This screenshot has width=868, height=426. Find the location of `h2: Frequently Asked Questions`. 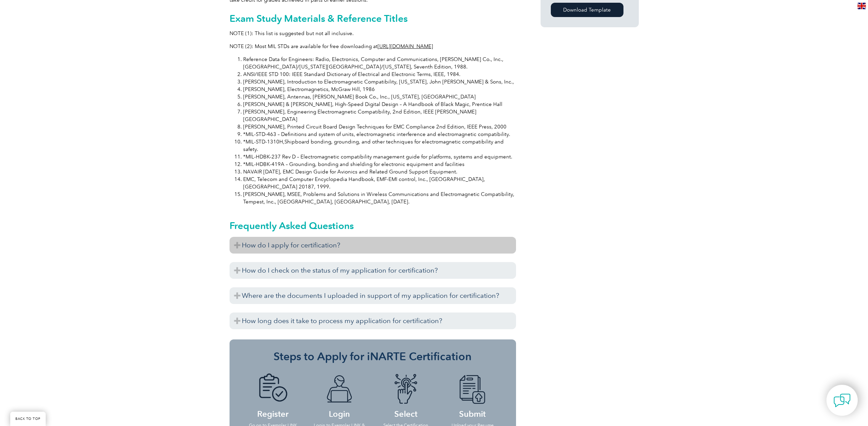

h2: Frequently Asked Questions is located at coordinates (373, 226).